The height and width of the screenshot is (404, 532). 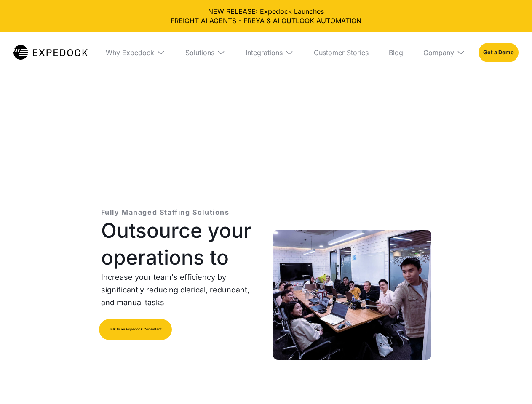 I want to click on a: Talk to an Expedock Consultant, so click(x=135, y=330).